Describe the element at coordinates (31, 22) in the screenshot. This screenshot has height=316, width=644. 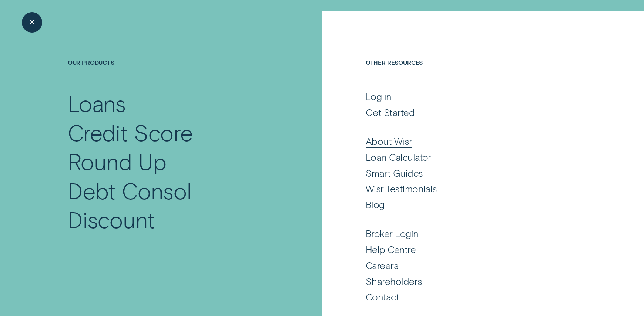
I see `button: Close Menu` at that location.